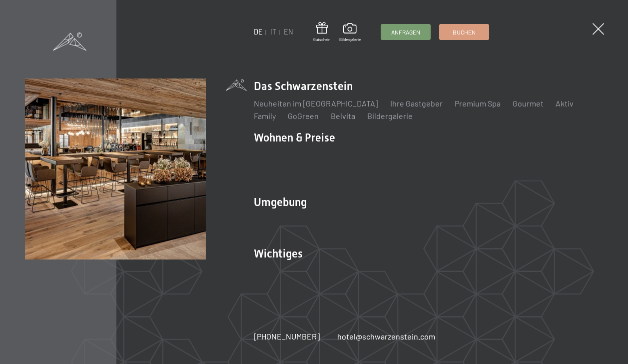  I want to click on a: Gourmet, so click(528, 103).